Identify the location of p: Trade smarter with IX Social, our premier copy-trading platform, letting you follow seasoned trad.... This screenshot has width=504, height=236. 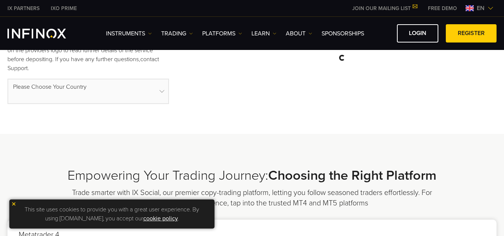
(252, 198).